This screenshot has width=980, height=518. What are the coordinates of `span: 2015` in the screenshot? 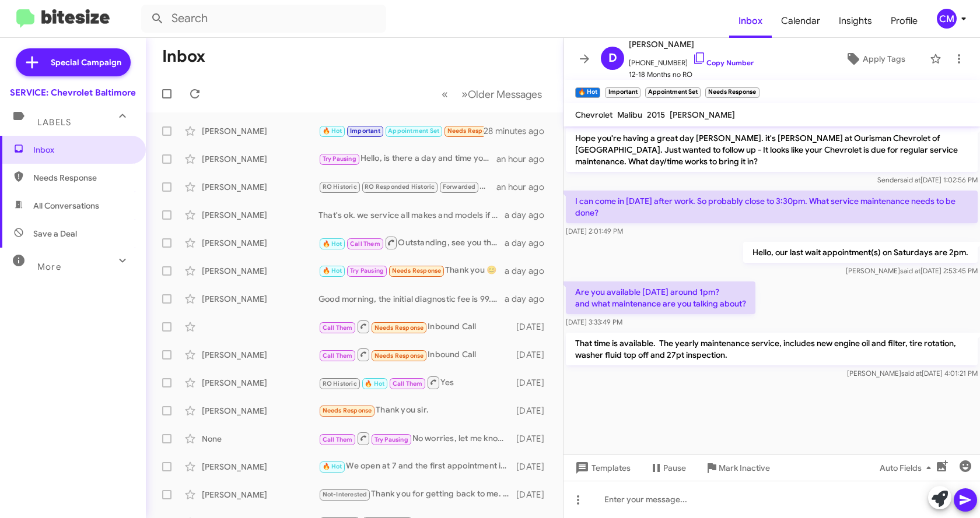 It's located at (655, 115).